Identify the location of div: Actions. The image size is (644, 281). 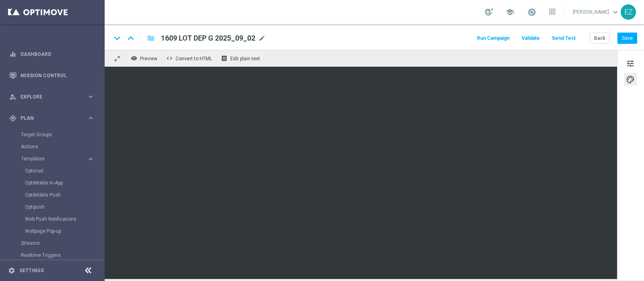
(62, 147).